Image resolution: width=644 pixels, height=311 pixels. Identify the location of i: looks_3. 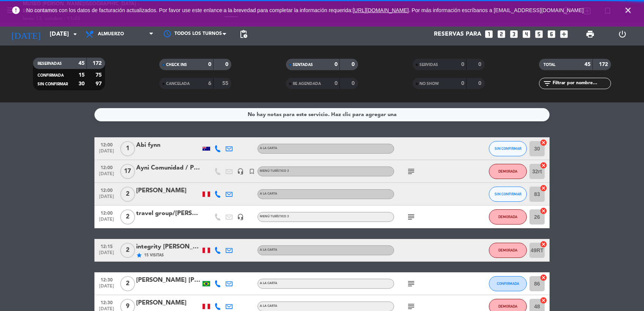
(514, 34).